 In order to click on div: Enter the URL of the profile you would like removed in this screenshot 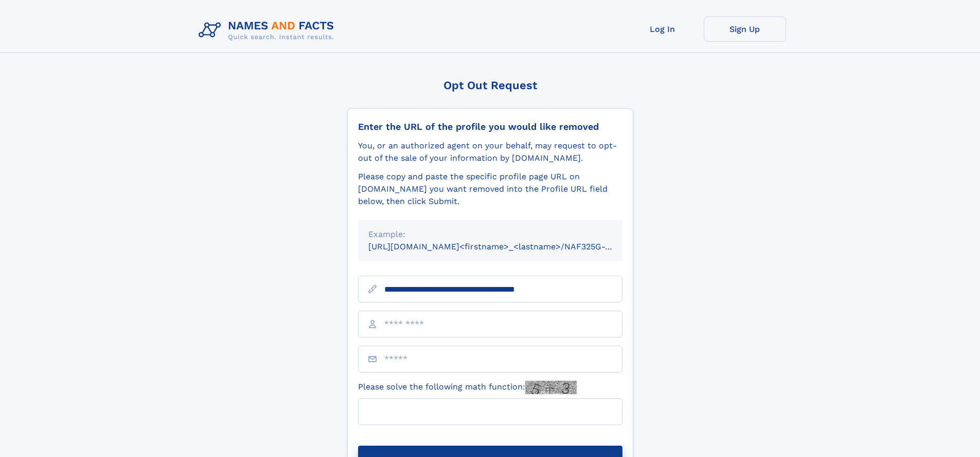, I will do `click(490, 127)`.